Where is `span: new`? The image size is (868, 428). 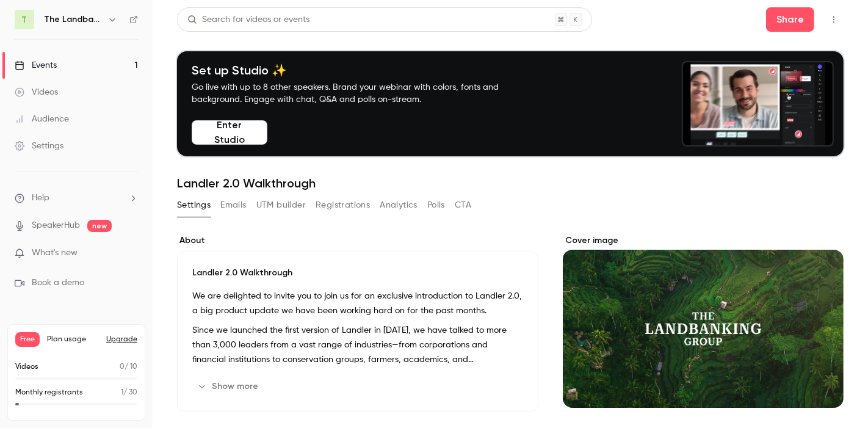 span: new is located at coordinates (99, 226).